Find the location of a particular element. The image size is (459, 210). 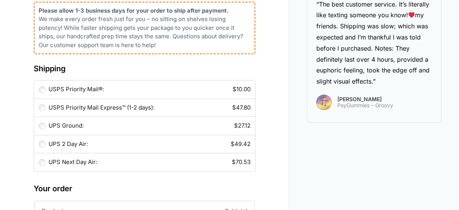

bdi: 70.53 is located at coordinates (241, 161).